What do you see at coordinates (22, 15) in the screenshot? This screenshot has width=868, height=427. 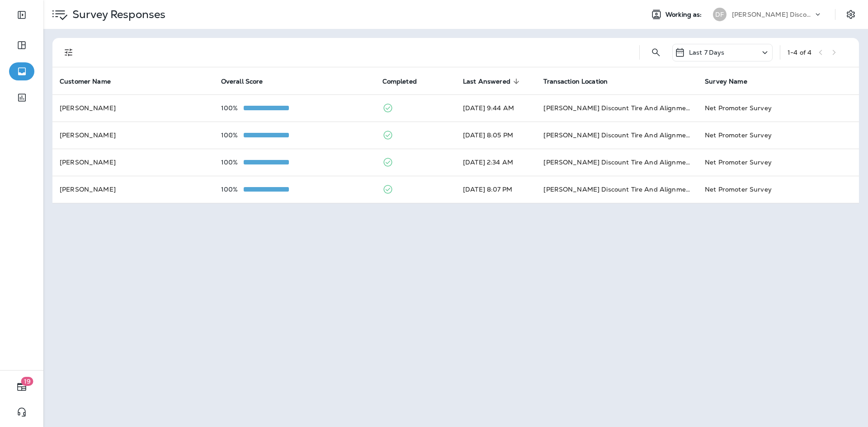 I see `button: Expand Sidebar` at bounding box center [22, 15].